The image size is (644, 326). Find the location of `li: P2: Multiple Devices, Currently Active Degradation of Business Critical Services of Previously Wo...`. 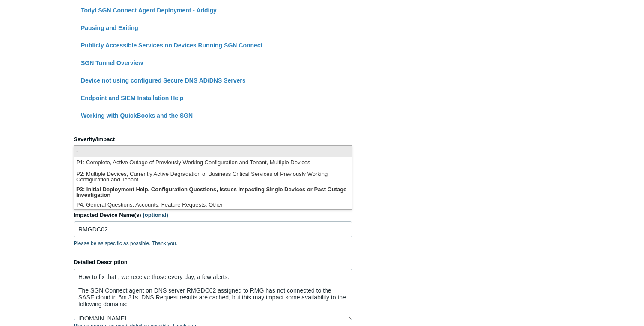

li: P2: Multiple Devices, Currently Active Degradation of Business Critical Services of Previously Wo... is located at coordinates (213, 177).